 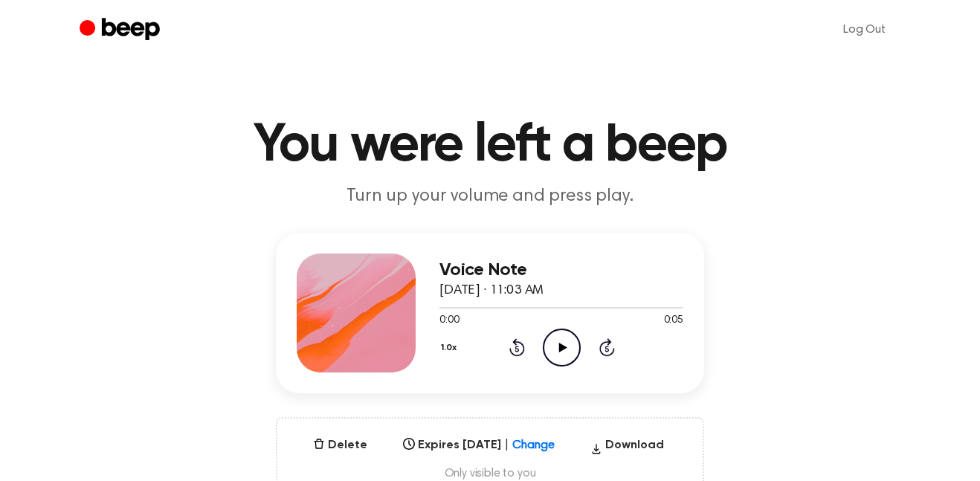 What do you see at coordinates (627, 448) in the screenshot?
I see `button: Download` at bounding box center [627, 448].